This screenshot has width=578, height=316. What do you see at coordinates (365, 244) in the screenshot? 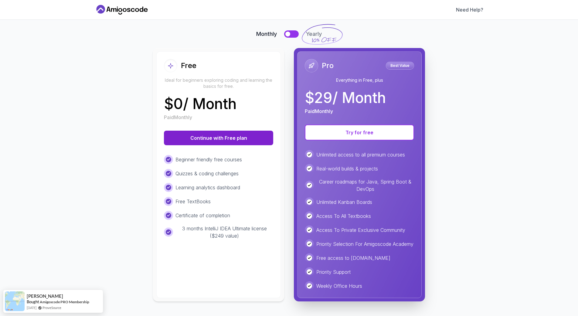
I see `p: Priority Selection For Amigoscode Academy` at bounding box center [365, 244].